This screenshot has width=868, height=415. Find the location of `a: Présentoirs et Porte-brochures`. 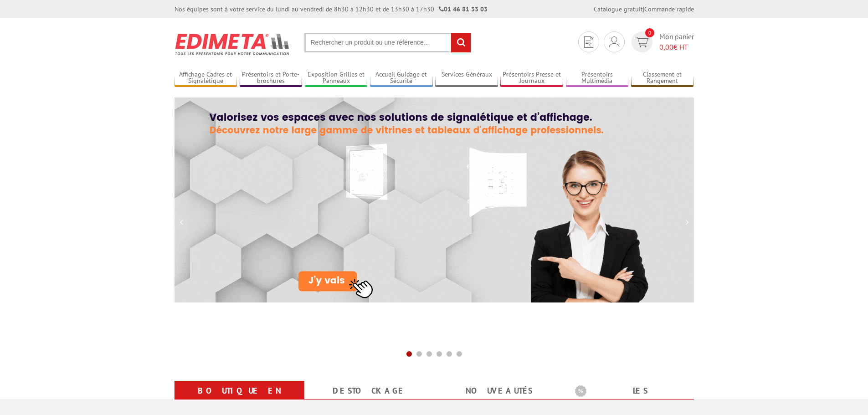

a: Présentoirs et Porte-brochures is located at coordinates (271, 78).